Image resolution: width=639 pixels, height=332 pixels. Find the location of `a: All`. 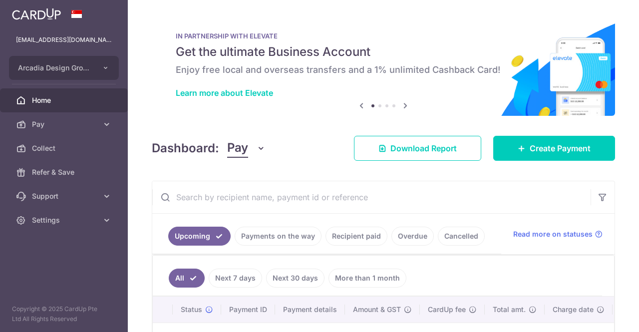

a: All is located at coordinates (187, 278).